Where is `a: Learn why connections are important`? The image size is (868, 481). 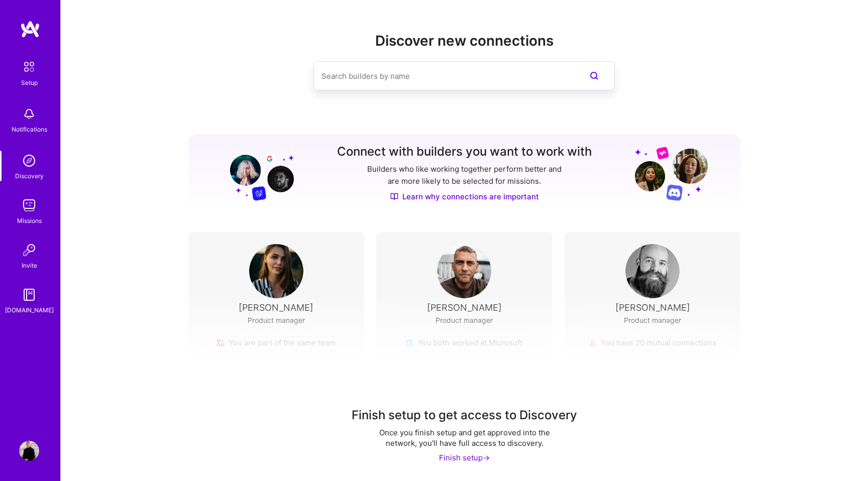
a: Learn why connections are important is located at coordinates (465, 196).